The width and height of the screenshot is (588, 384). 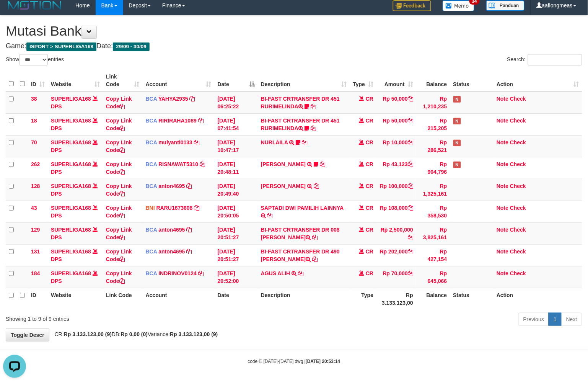 What do you see at coordinates (315, 260) in the screenshot?
I see `a: Copy BI-FAST CRTRANSFER DR 490 ACHMAD HARYADI to clipboard` at bounding box center [315, 260].